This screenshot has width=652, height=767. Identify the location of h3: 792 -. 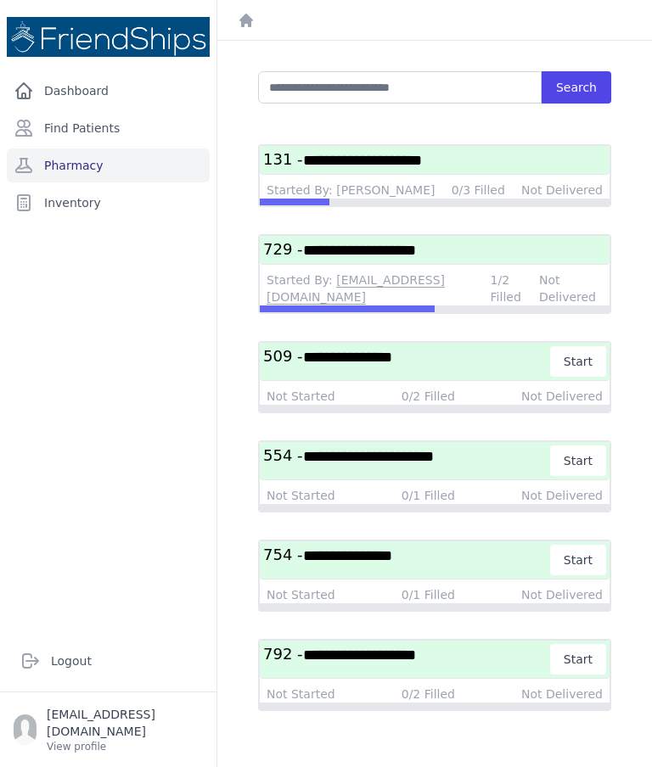
(407, 660).